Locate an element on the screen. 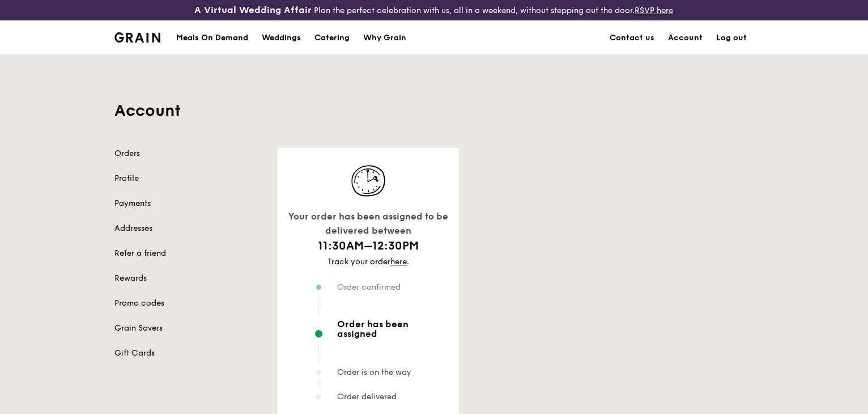 The width and height of the screenshot is (868, 414). div: Why Grain is located at coordinates (385, 38).